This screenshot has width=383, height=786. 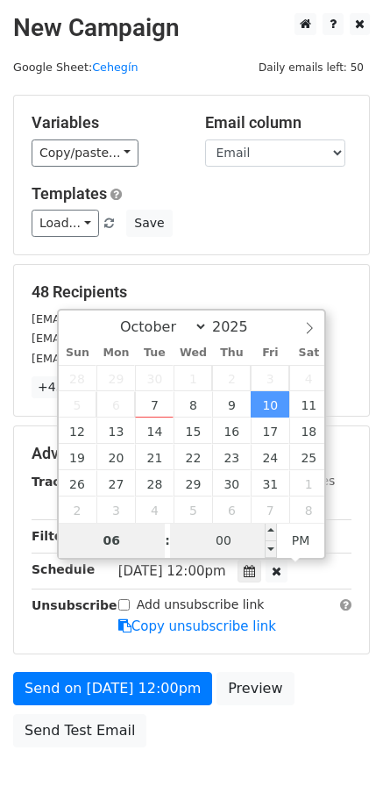 What do you see at coordinates (154, 483) in the screenshot?
I see `span: October 28, 2025` at bounding box center [154, 483].